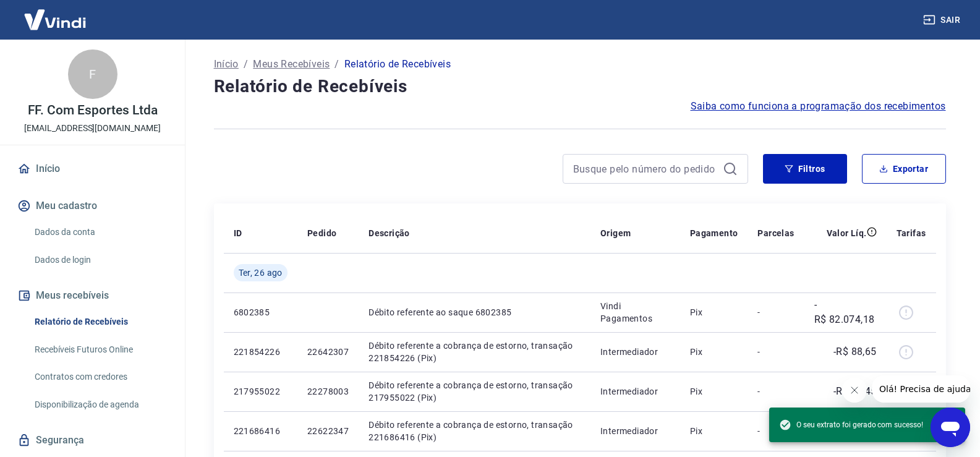 Image resolution: width=980 pixels, height=457 pixels. What do you see at coordinates (856, 352) in the screenshot?
I see `p: -R$ 88,65` at bounding box center [856, 352].